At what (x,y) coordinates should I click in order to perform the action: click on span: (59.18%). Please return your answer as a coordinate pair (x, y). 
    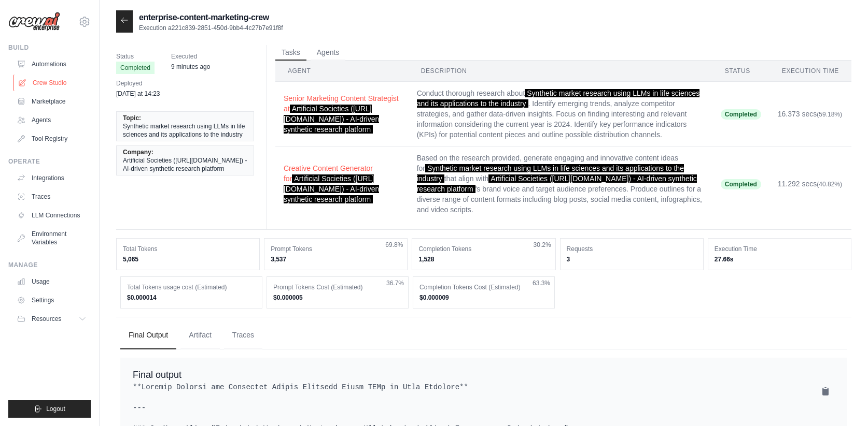
    Looking at the image, I should click on (829, 114).